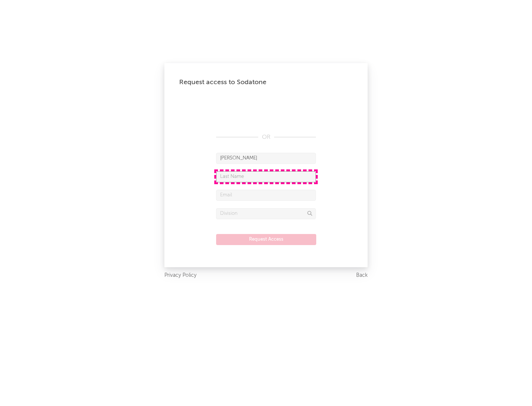 The width and height of the screenshot is (532, 406). What do you see at coordinates (266, 137) in the screenshot?
I see `div: OR` at bounding box center [266, 137].